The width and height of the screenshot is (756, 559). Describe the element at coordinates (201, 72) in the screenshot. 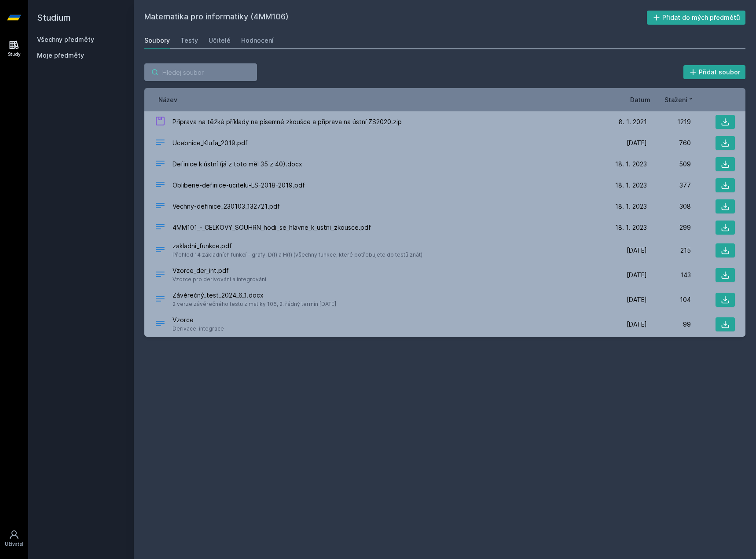

I see `input: Hledej soubor` at that location.